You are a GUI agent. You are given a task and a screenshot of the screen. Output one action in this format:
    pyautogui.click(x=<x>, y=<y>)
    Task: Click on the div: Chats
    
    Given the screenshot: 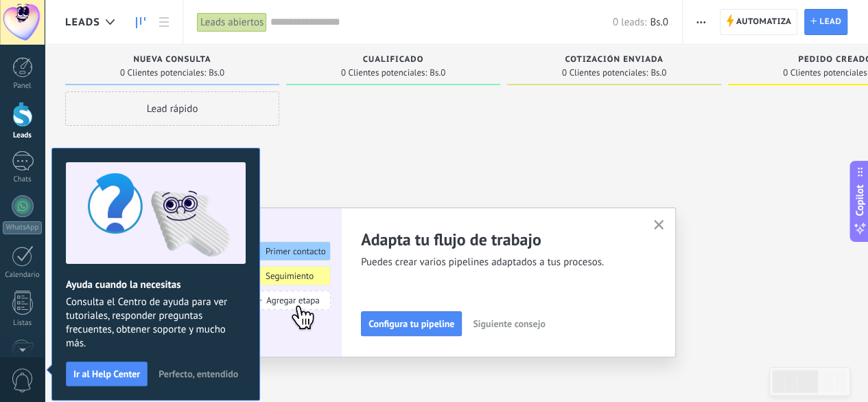 What is the action you would take?
    pyautogui.click(x=23, y=179)
    